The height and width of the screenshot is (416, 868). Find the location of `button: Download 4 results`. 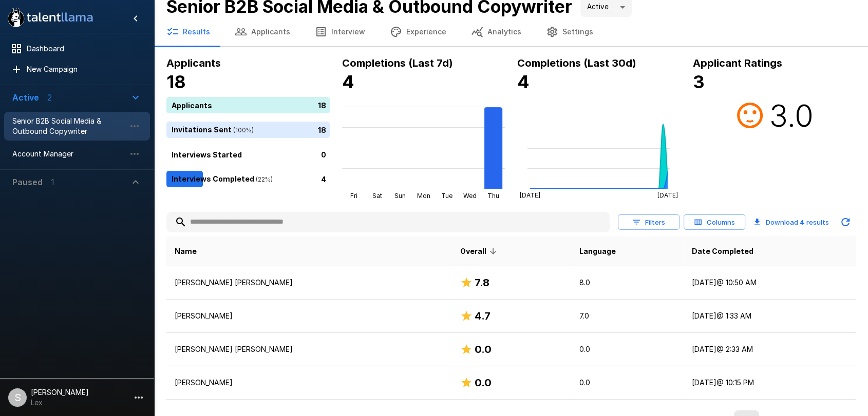

button: Download 4 results is located at coordinates (791, 222).